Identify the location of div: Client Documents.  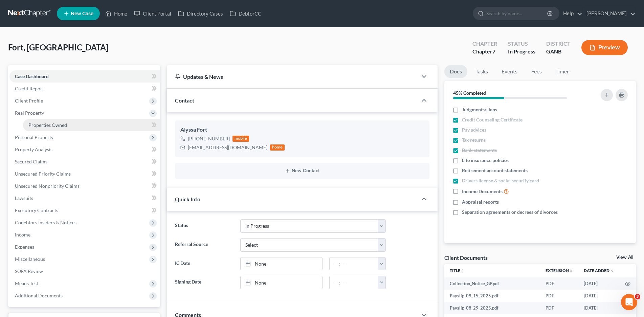
(466, 257).